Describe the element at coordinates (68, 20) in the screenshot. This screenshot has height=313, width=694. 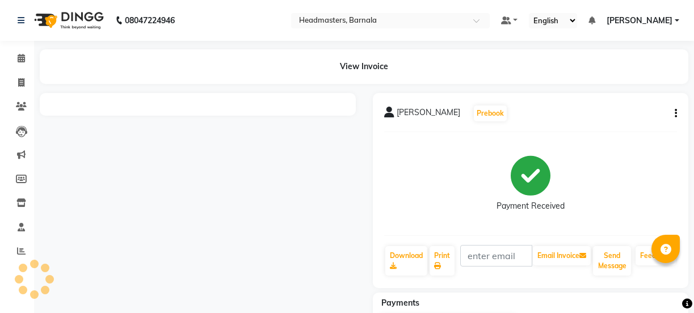
I see `img: logo` at that location.